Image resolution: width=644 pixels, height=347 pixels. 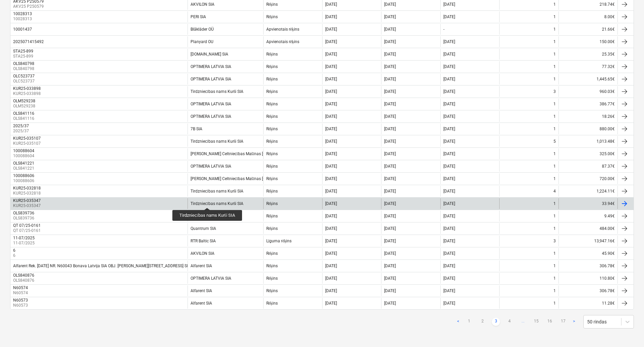 I want to click on div: 21.66€, so click(x=588, y=29).